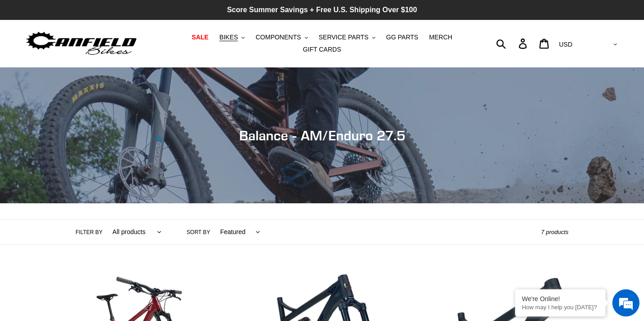 This screenshot has height=321, width=644. What do you see at coordinates (347, 37) in the screenshot?
I see `button: SERVICE PARTS` at bounding box center [347, 37].